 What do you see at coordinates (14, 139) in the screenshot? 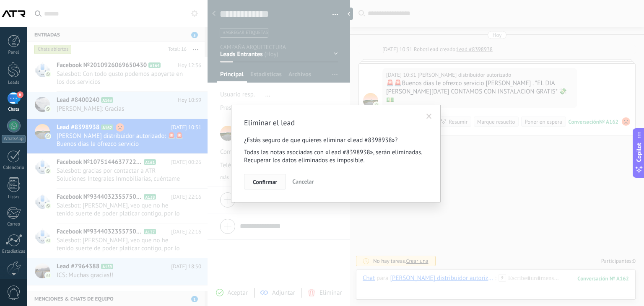
I see `div: WhatsApp` at bounding box center [14, 139].